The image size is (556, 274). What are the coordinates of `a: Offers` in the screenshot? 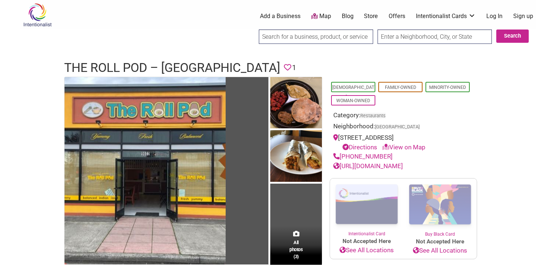 It's located at (397, 16).